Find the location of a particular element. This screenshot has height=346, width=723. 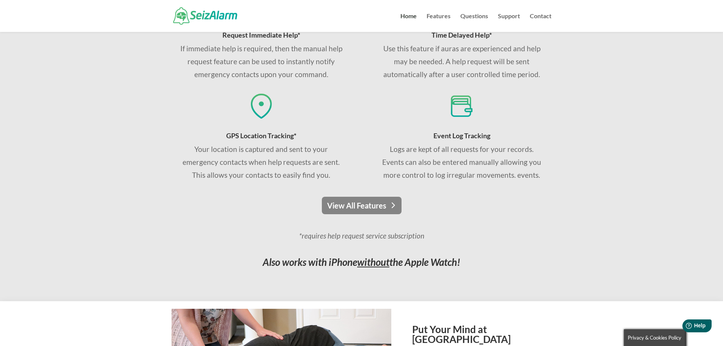

a: Features is located at coordinates (438, 22).